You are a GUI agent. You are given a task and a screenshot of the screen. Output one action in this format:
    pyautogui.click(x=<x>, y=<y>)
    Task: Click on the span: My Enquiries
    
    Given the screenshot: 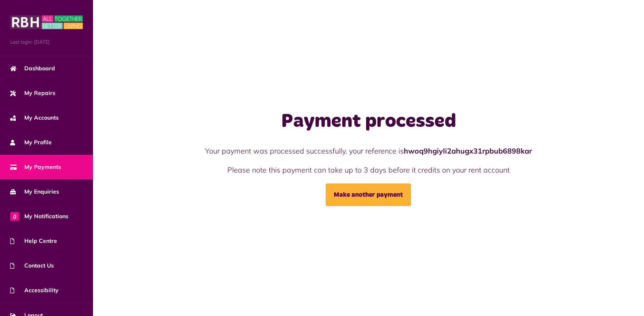 What is the action you would take?
    pyautogui.click(x=35, y=191)
    